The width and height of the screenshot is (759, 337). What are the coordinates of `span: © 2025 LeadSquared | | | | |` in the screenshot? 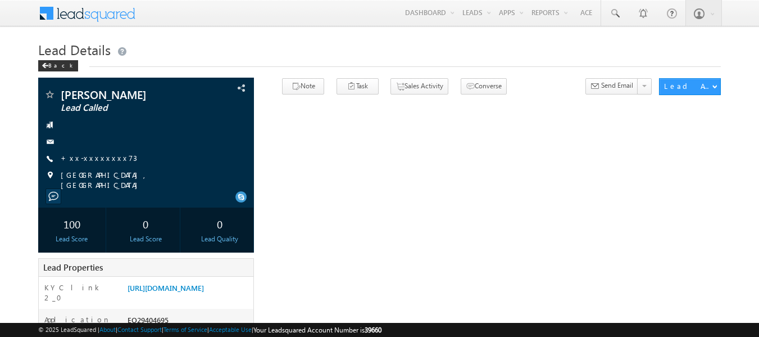 It's located at (210, 329).